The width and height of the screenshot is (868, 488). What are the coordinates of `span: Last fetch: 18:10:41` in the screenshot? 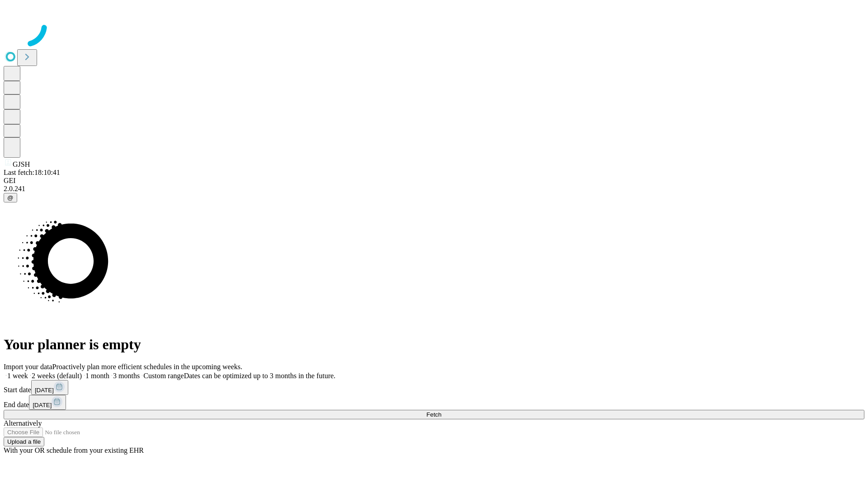 It's located at (31, 172).